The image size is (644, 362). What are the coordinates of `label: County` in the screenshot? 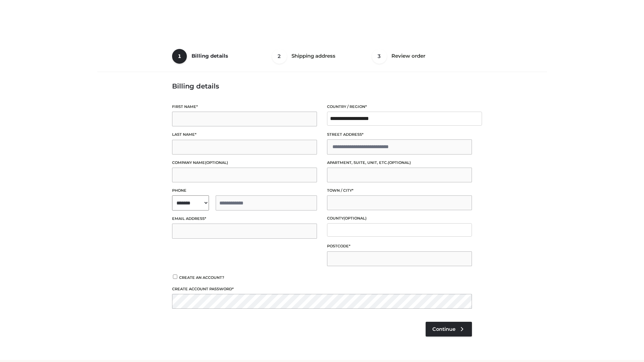 It's located at (400, 218).